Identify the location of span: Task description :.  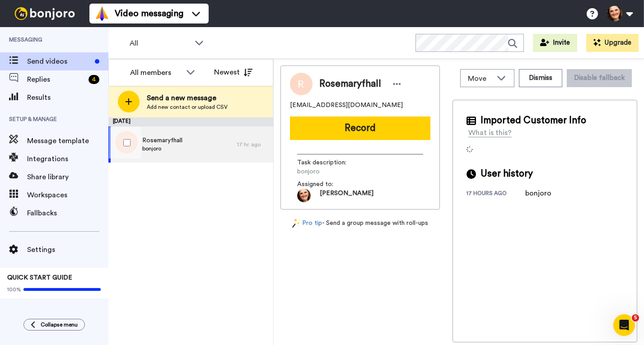
(329, 162).